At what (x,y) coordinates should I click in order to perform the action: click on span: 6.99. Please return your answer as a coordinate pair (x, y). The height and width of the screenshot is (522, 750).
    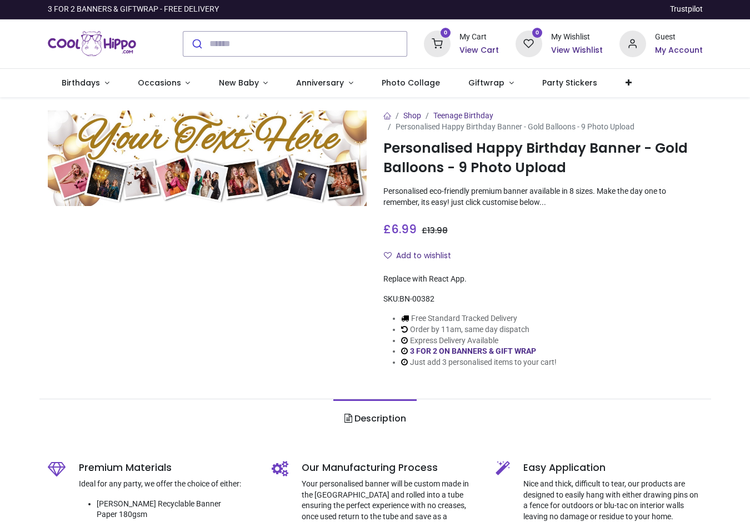
    Looking at the image, I should click on (404, 229).